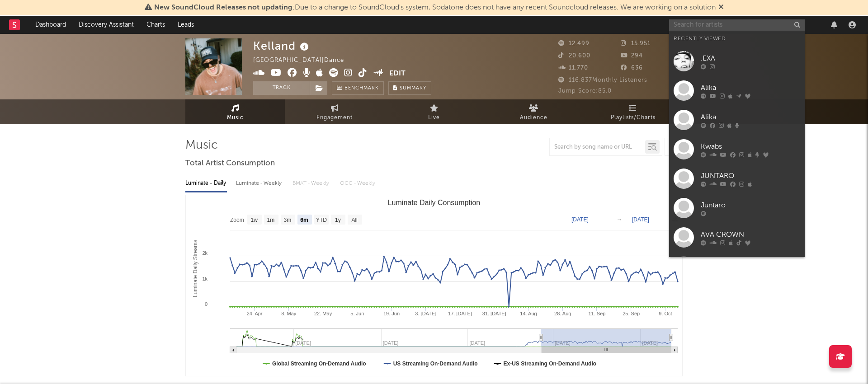 This screenshot has height=384, width=868. Describe the element at coordinates (235, 118) in the screenshot. I see `span: Music` at that location.